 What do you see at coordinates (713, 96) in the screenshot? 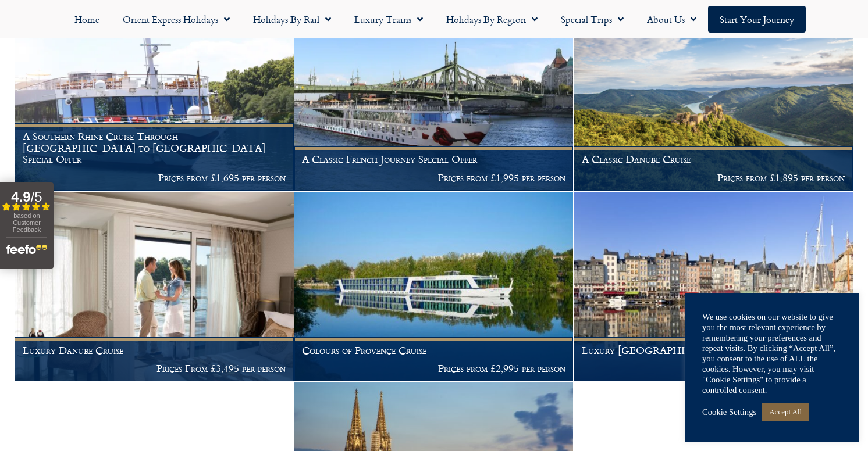
I see `a: A Classic Danube Cruise Prices from £1,895 per person` at bounding box center [713, 96].